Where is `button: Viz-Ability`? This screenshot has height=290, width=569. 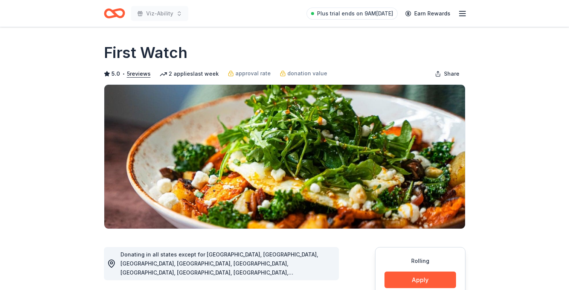 button: Viz-Ability is located at coordinates (160, 14).